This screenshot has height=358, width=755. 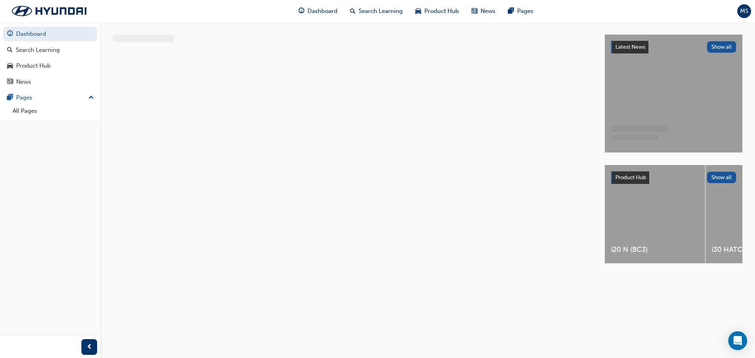 I want to click on button: DashboardSearch LearningProduct HubNews, so click(x=50, y=58).